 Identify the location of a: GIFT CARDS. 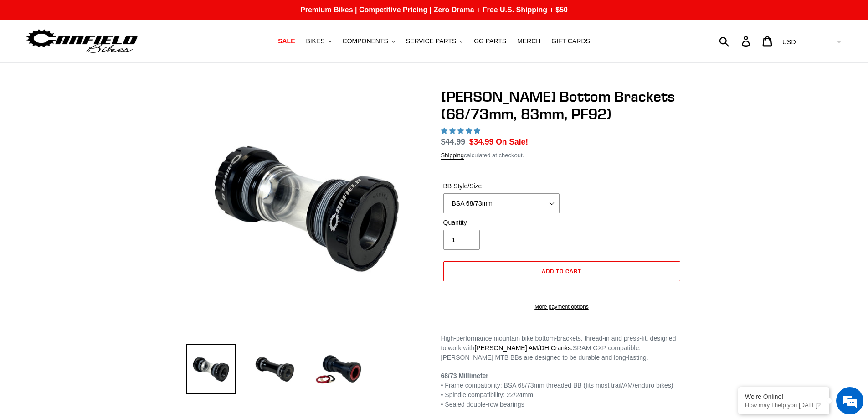
(570, 41).